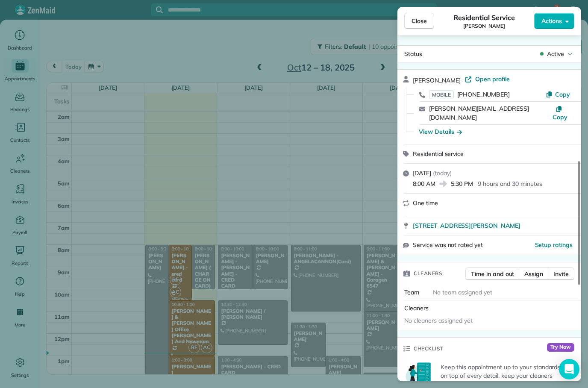 The width and height of the screenshot is (588, 388). I want to click on span: Checklist, so click(429, 349).